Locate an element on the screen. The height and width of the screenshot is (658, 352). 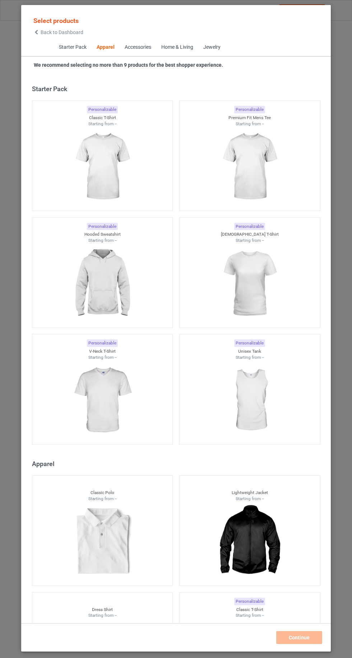
span: Starter Pack is located at coordinates (72, 47).